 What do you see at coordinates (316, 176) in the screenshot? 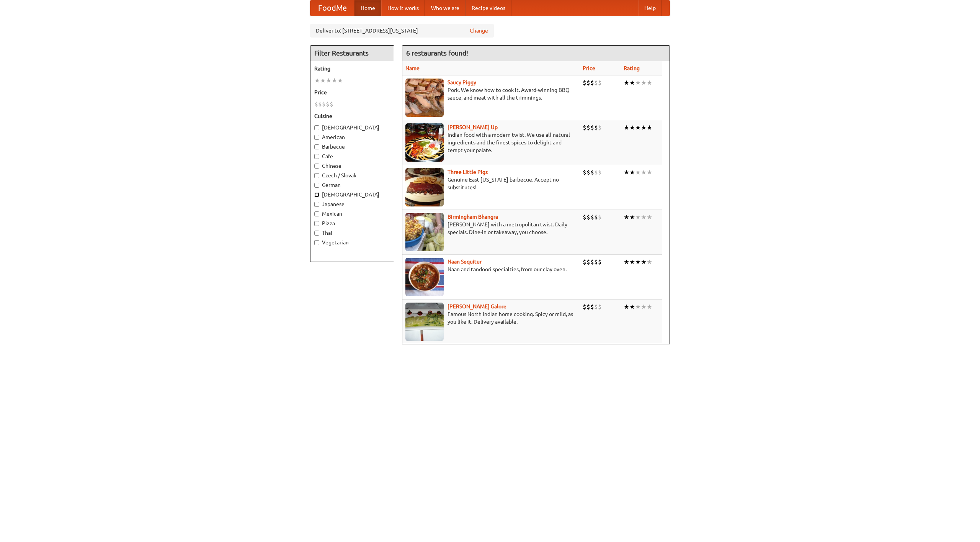
I see `input: Czech / Slovak` at bounding box center [316, 176].